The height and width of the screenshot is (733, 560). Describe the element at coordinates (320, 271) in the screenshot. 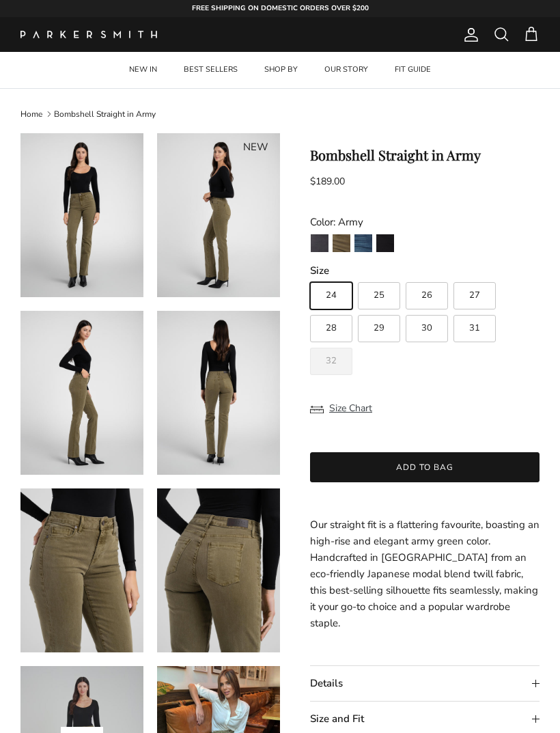

I see `legend: Size` at that location.